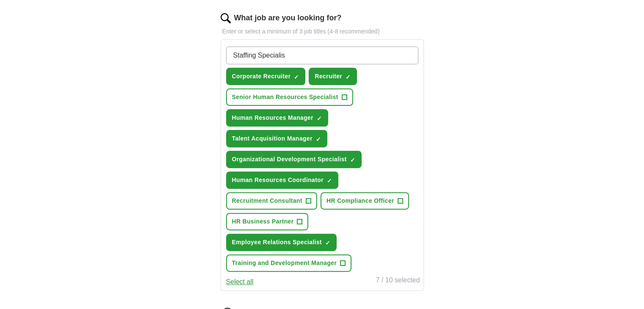  What do you see at coordinates (285, 97) in the screenshot?
I see `span: Senior Human Resources Specialist` at bounding box center [285, 97].